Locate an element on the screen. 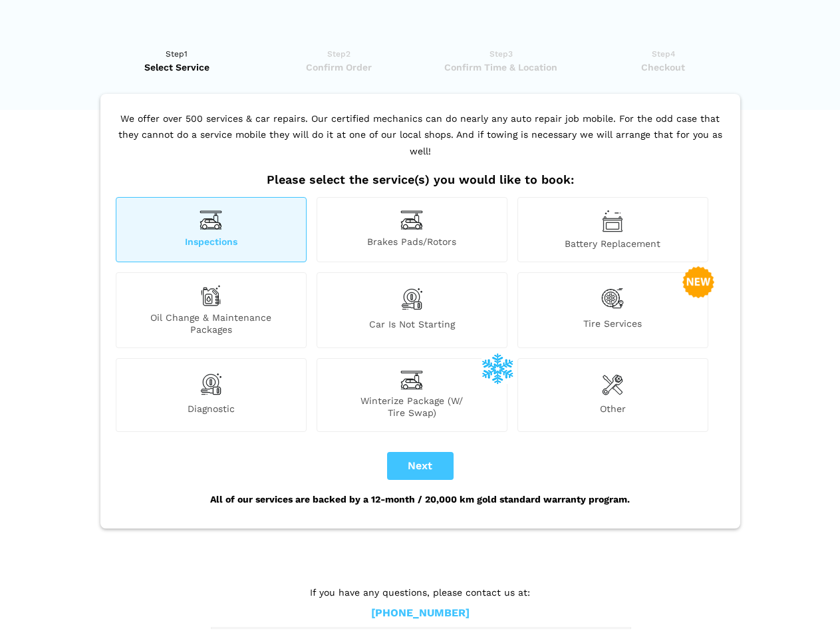 The width and height of the screenshot is (840, 639). span: Checkout is located at coordinates (664, 67).